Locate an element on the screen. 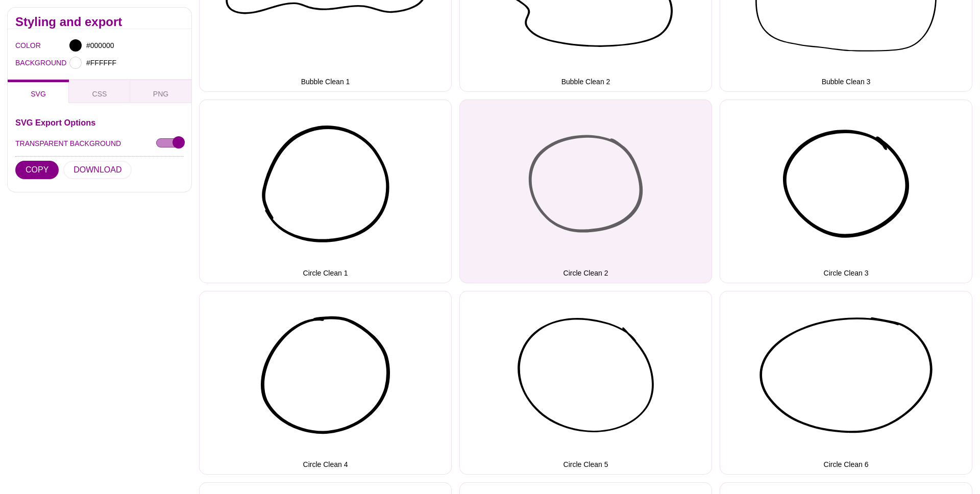  button: Circle Clean 6 is located at coordinates (845, 383).